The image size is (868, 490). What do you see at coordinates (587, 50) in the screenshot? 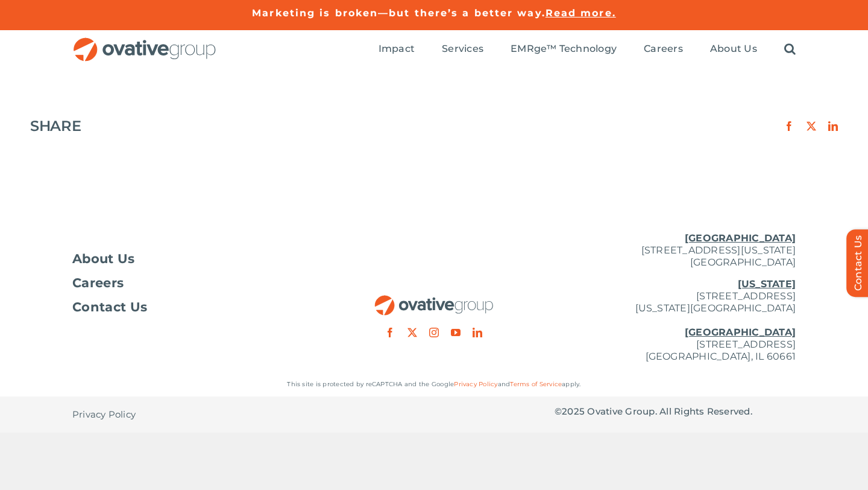
I see `nav: Menu` at bounding box center [587, 50].